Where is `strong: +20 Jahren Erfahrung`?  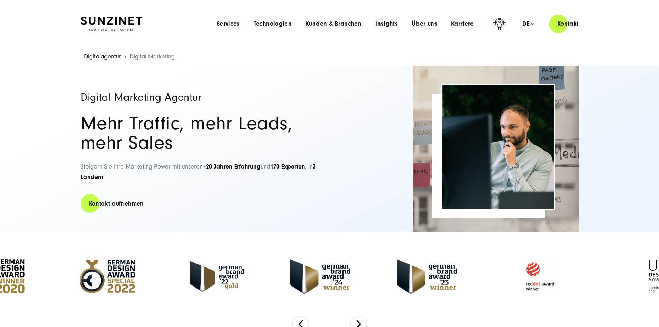
strong: +20 Jahren Erfahrung is located at coordinates (232, 166).